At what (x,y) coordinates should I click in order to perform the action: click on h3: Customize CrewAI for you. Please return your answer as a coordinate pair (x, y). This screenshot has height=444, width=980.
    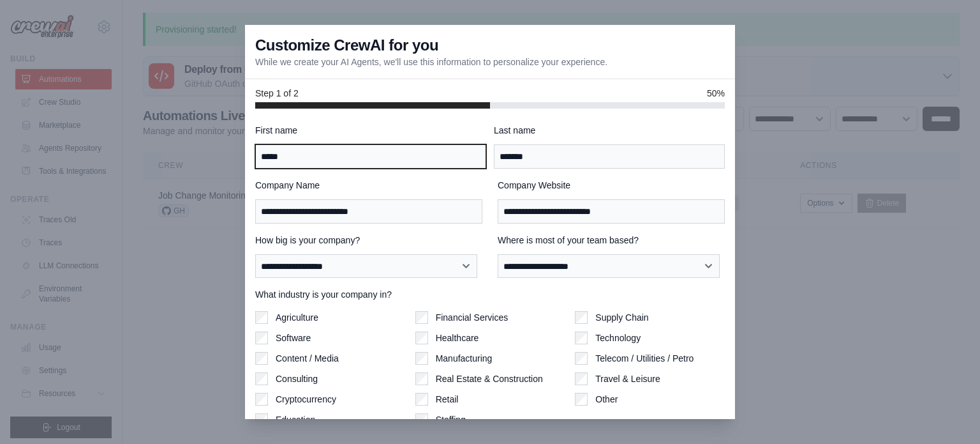
    Looking at the image, I should click on (346, 46).